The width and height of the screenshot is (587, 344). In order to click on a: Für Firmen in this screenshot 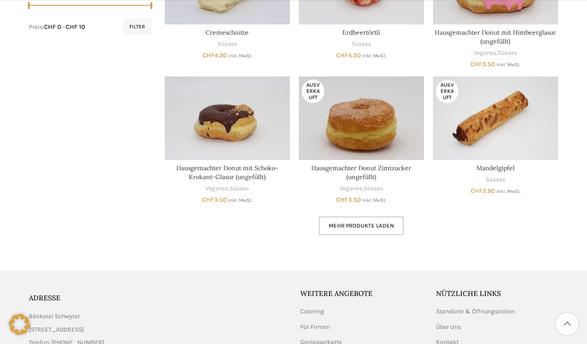, I will do `click(315, 327)`.